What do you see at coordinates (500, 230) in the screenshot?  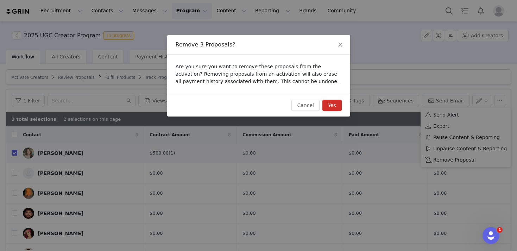 I see `span: 1` at bounding box center [500, 230].